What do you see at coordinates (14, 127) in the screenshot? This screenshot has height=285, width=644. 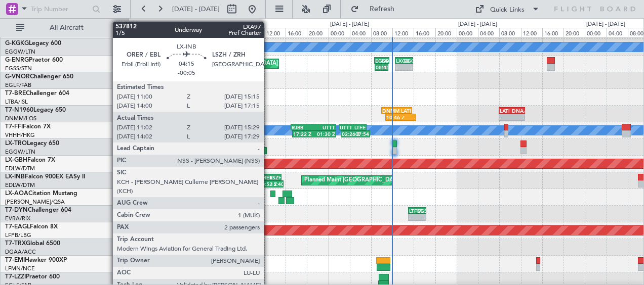 I see `span: T7-FFI` at bounding box center [14, 127].